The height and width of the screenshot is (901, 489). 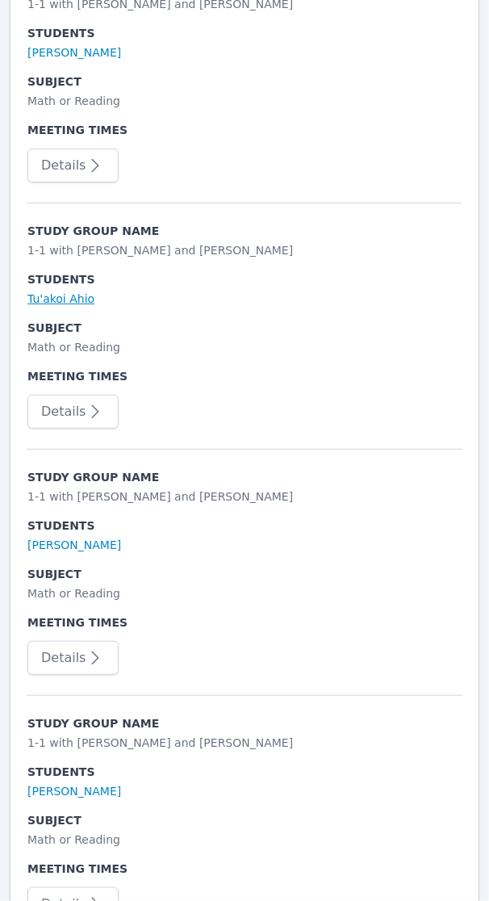 What do you see at coordinates (61, 299) in the screenshot?
I see `a: Tu'akoi Ahio` at bounding box center [61, 299].